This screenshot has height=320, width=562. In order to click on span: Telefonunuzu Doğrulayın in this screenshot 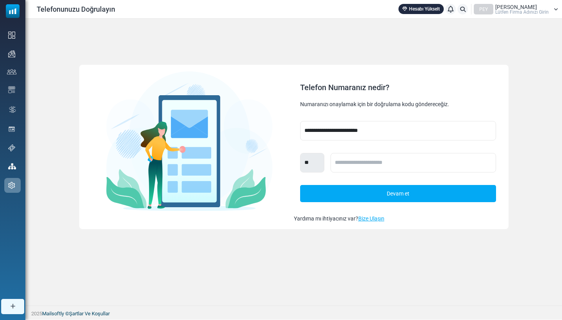, I will do `click(76, 9)`.